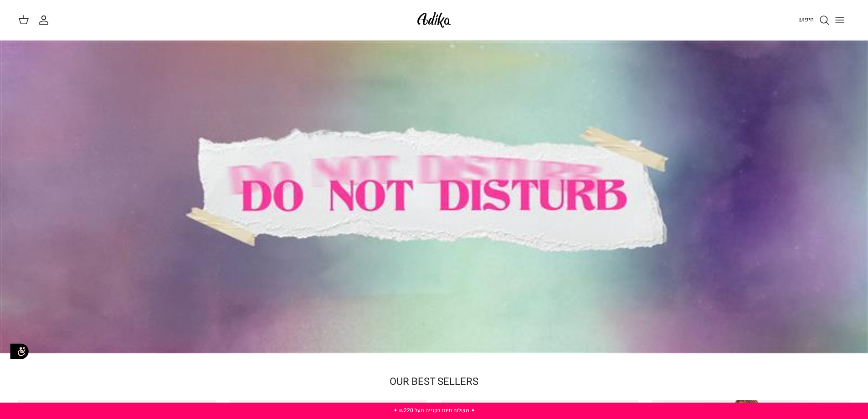 This screenshot has width=868, height=419. What do you see at coordinates (840, 20) in the screenshot?
I see `button: Toggle menu` at bounding box center [840, 20].